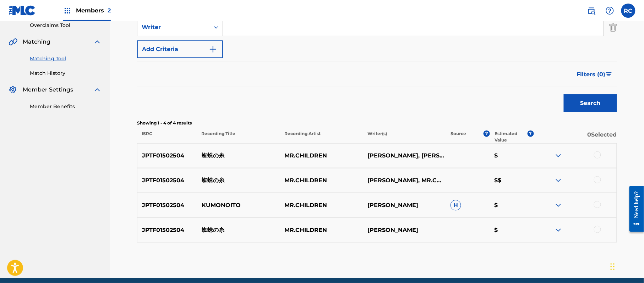 The height and width of the screenshot is (283, 644). I want to click on p: Writer(s), so click(404, 137).